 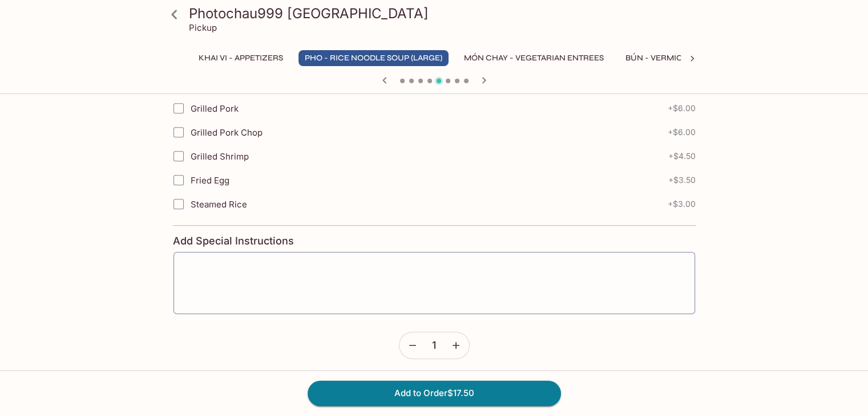 What do you see at coordinates (681, 204) in the screenshot?
I see `span: + $3.00` at bounding box center [681, 204].